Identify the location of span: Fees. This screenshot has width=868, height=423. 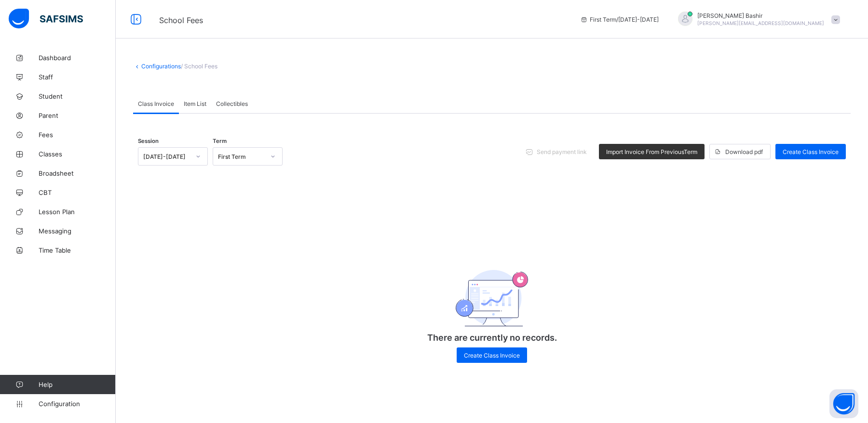
(77, 135).